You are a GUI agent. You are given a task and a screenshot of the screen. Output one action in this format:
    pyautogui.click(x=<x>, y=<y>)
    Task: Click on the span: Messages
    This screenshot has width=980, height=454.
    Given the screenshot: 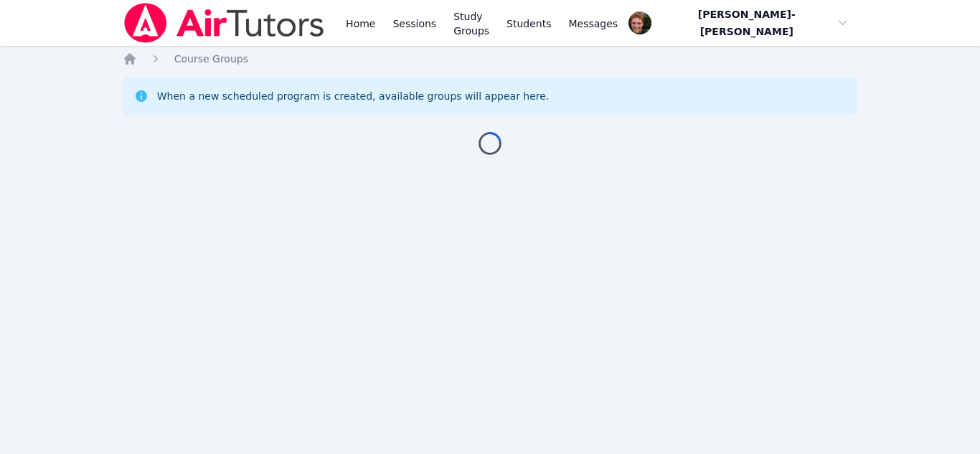 What is the action you would take?
    pyautogui.click(x=594, y=23)
    